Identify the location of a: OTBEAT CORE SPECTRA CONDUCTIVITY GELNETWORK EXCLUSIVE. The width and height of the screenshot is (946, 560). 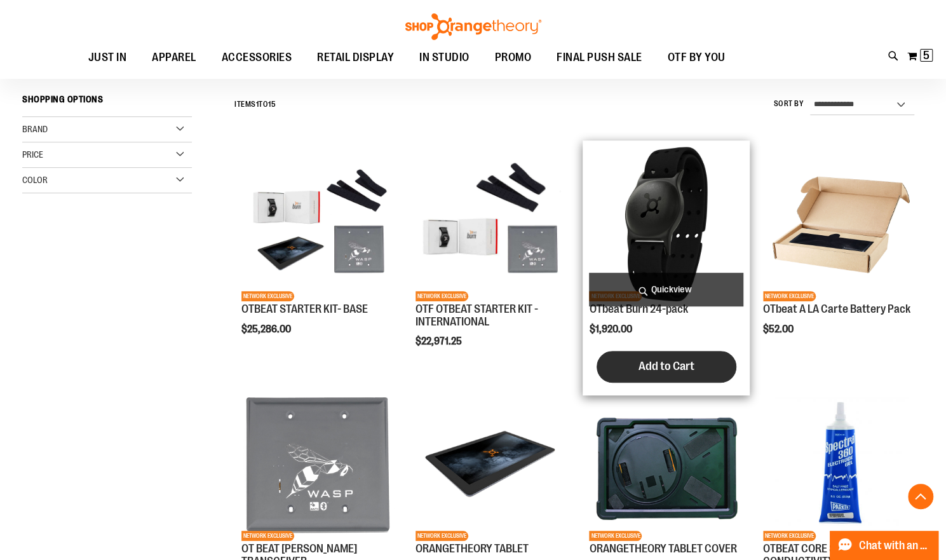
(840, 465).